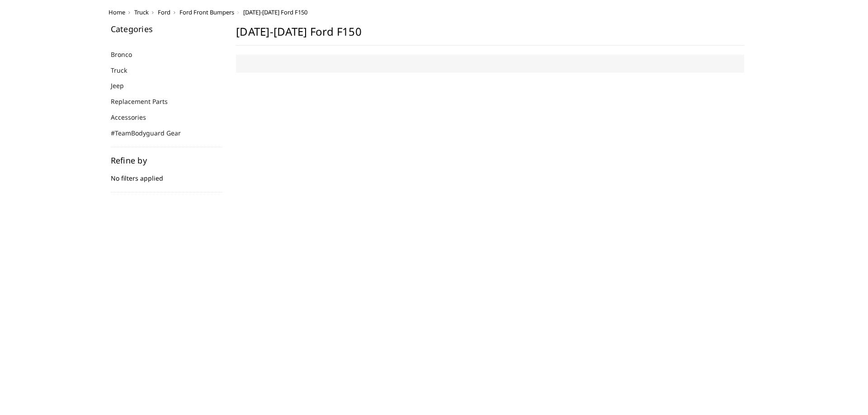 The height and width of the screenshot is (415, 868). Describe the element at coordinates (151, 133) in the screenshot. I see `a: #TeamBodyguard Gear` at that location.